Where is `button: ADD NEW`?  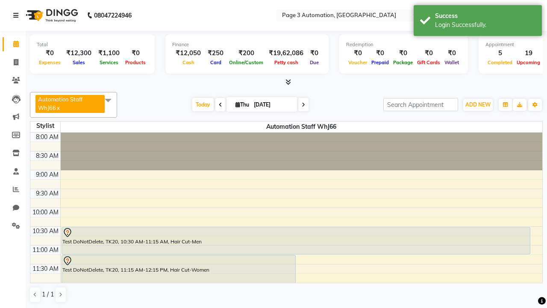
button: ADD NEW is located at coordinates (478, 105).